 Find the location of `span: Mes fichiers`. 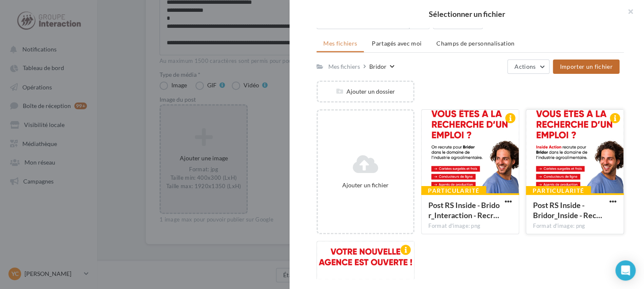

span: Mes fichiers is located at coordinates (340, 43).